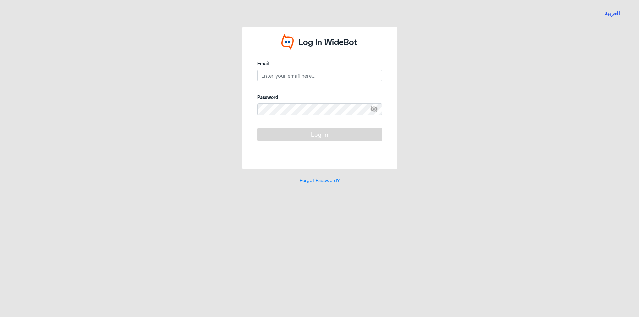 The image size is (639, 317). Describe the element at coordinates (376, 110) in the screenshot. I see `span: visibility_off` at that location.